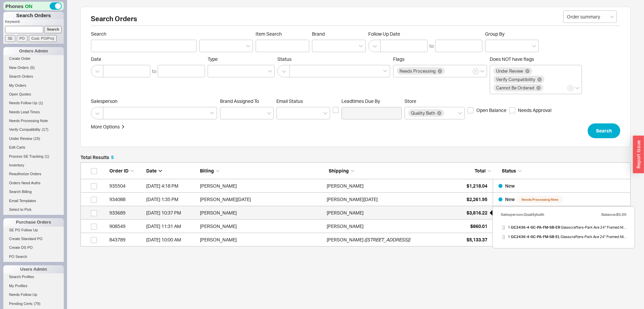 The height and width of the screenshot is (309, 644). Describe the element at coordinates (171, 213) in the screenshot. I see `div: 8/12/25 10:37 PM` at that location.